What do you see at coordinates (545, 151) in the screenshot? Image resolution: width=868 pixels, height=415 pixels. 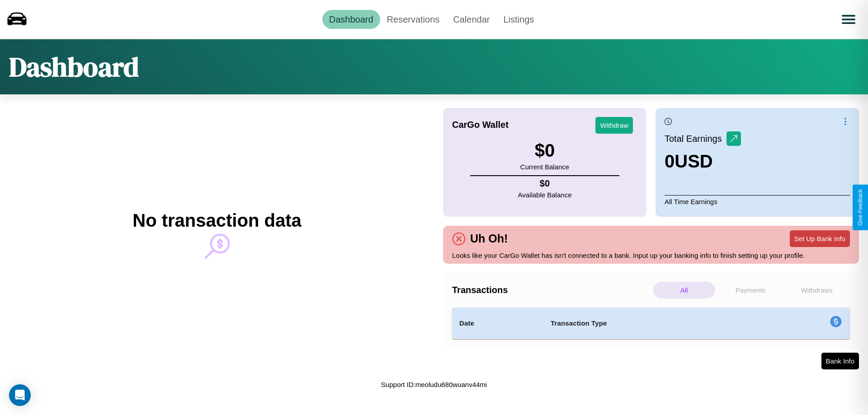 I see `h3: $ 0` at bounding box center [545, 151].